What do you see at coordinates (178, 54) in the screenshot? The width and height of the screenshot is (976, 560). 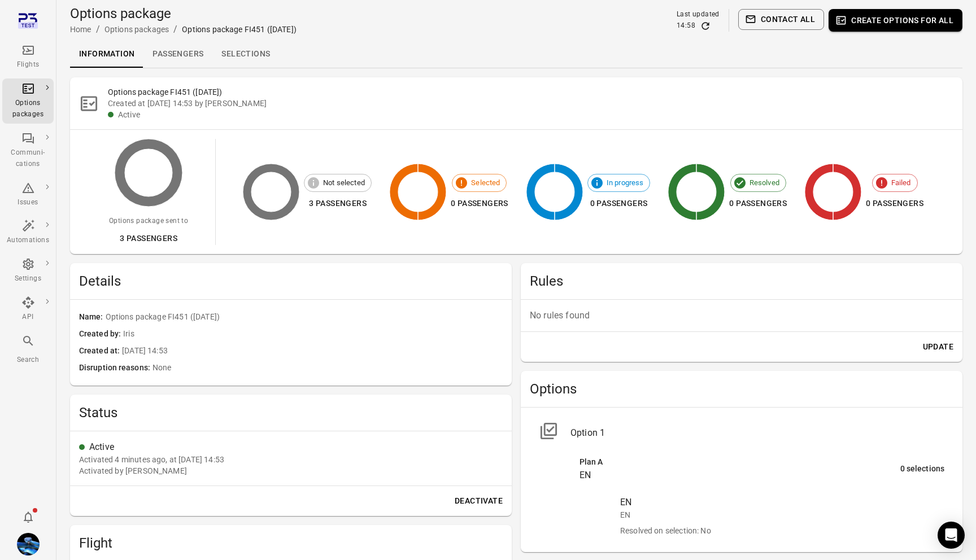 I see `a: Passengers` at bounding box center [178, 54].